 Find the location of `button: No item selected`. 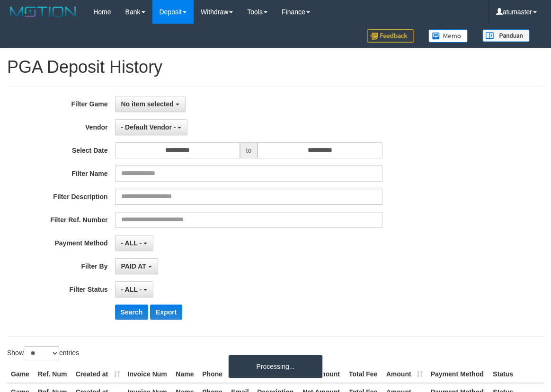

button: No item selected is located at coordinates (150, 104).